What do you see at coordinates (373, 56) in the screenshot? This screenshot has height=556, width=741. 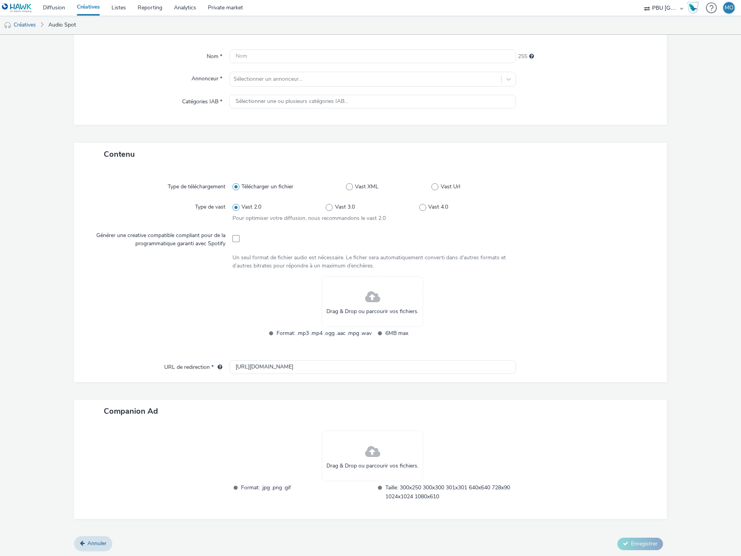 I see `input: Nom` at bounding box center [373, 56].